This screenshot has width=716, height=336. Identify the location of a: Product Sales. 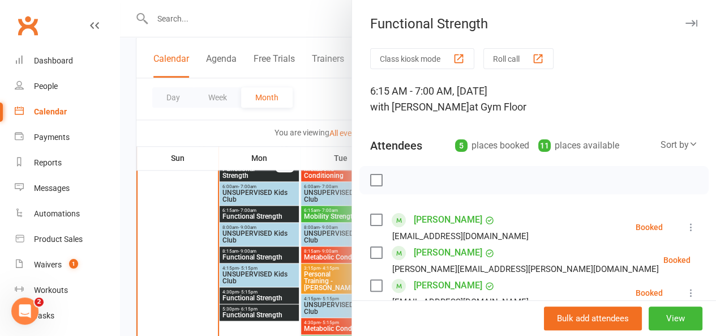
(67, 239).